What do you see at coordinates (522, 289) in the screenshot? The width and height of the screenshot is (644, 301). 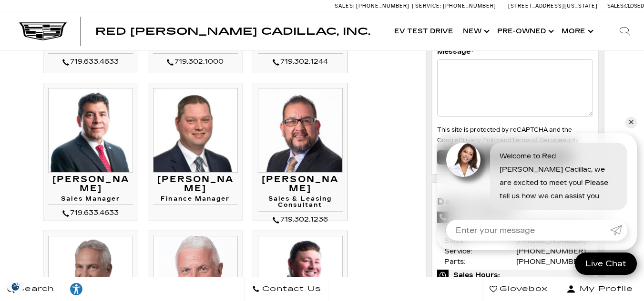 I see `span: Glovebox` at bounding box center [522, 289].